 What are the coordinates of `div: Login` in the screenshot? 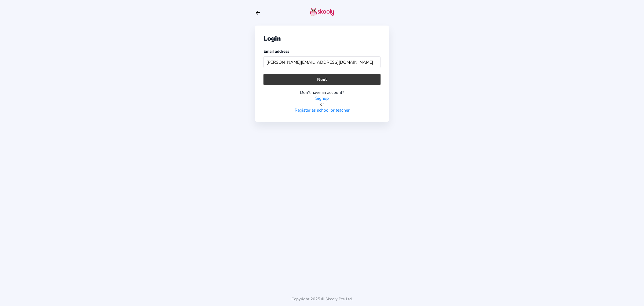 It's located at (322, 38).